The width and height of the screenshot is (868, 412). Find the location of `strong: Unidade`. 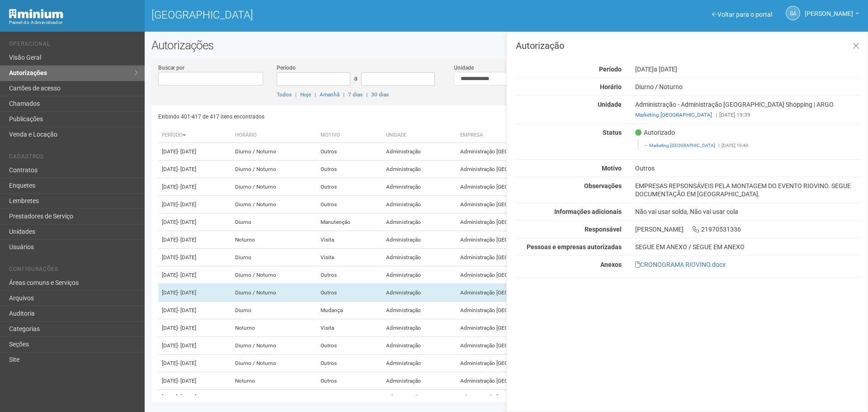

strong: Unidade is located at coordinates (610, 104).